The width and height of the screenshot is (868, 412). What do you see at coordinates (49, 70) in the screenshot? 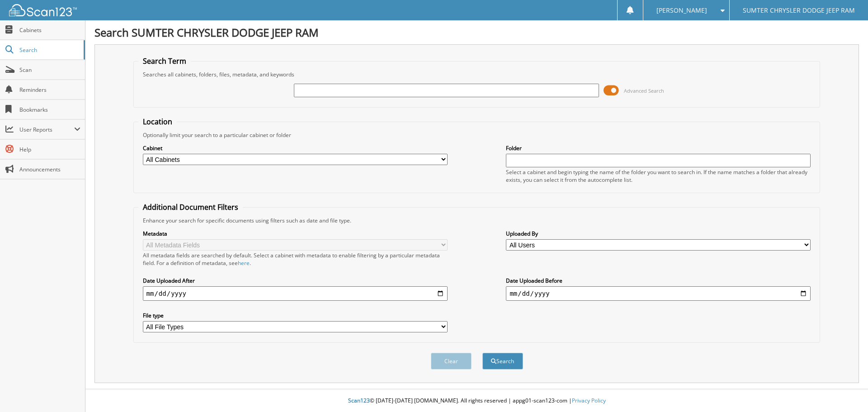
I see `span: Scan` at bounding box center [49, 70].